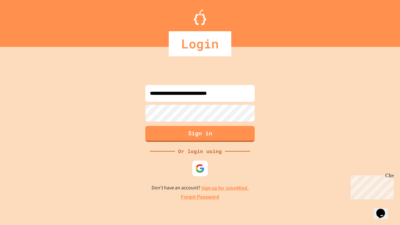 The width and height of the screenshot is (400, 225). What do you see at coordinates (23, 21) in the screenshot?
I see `div: Chat with us now!Close` at bounding box center [23, 21].